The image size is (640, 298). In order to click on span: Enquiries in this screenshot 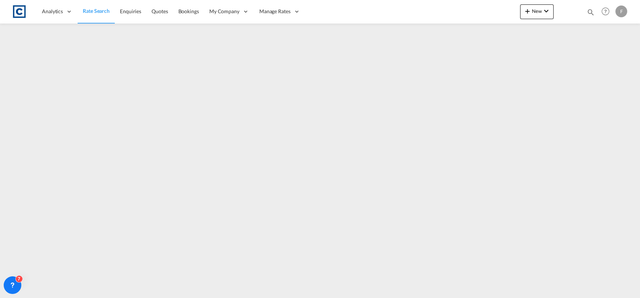, I will do `click(131, 11)`.